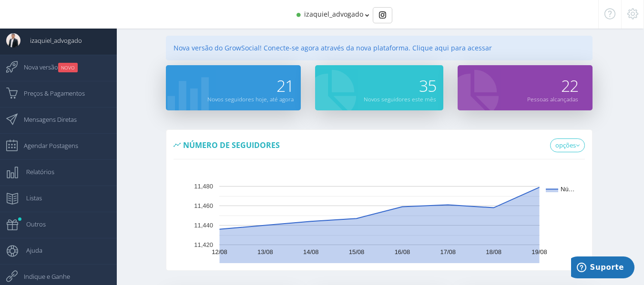 Image resolution: width=644 pixels, height=285 pixels. What do you see at coordinates (382, 15) in the screenshot?
I see `div: Basic example` at bounding box center [382, 15].